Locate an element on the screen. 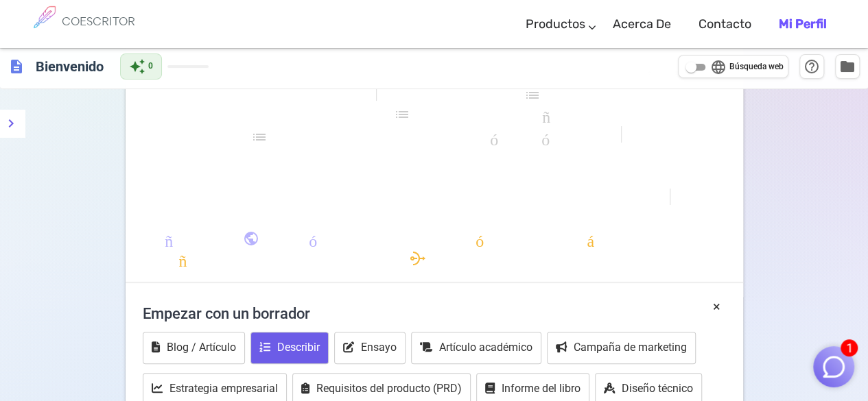 The width and height of the screenshot is (868, 401). span: auto_awesome is located at coordinates (137, 66).